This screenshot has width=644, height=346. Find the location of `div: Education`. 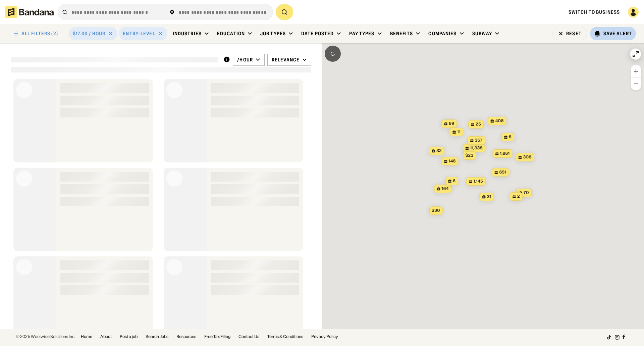

div: Education is located at coordinates (231, 34).